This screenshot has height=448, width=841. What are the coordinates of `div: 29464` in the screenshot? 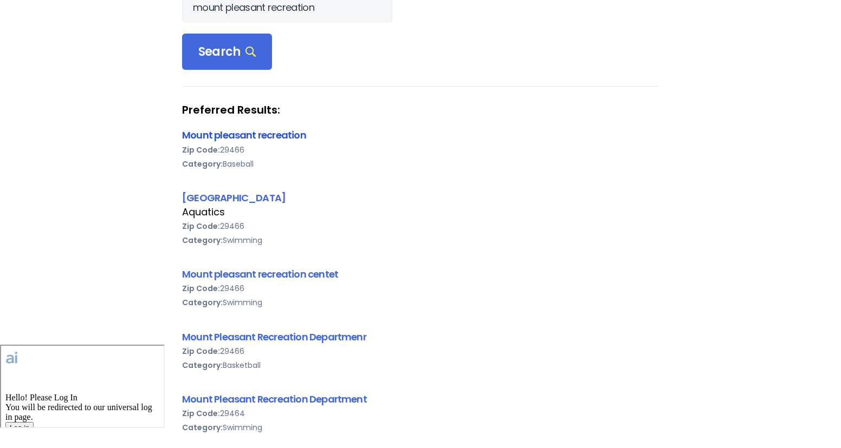 It's located at (420, 414).